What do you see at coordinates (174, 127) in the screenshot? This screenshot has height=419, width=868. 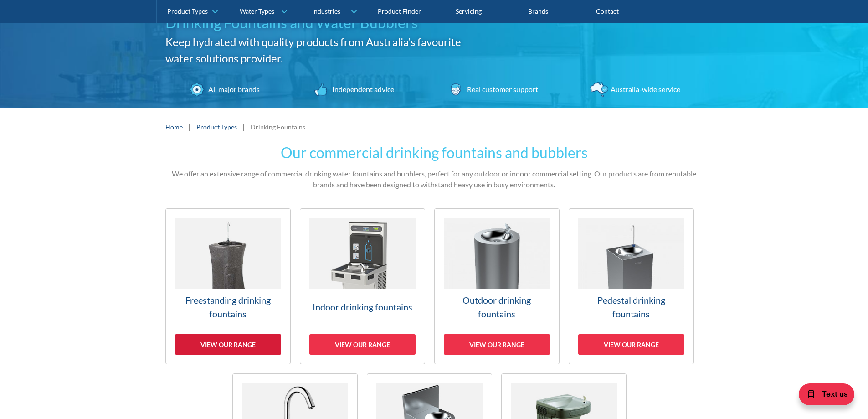 I see `a: Home` at bounding box center [174, 127].